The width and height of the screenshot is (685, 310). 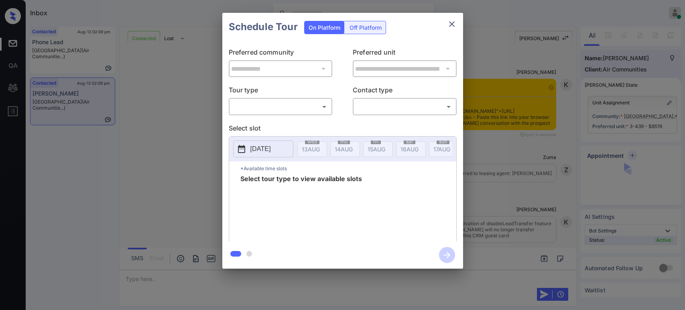 What do you see at coordinates (366, 27) in the screenshot?
I see `div: Off Platform` at bounding box center [366, 27].